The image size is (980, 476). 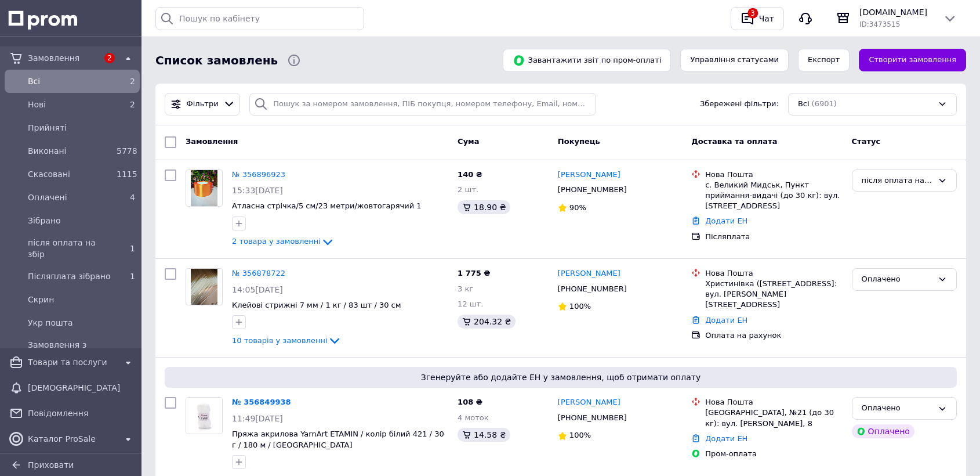 What do you see at coordinates (259, 18) in the screenshot?
I see `input: Пошук по кабінету` at bounding box center [259, 18].